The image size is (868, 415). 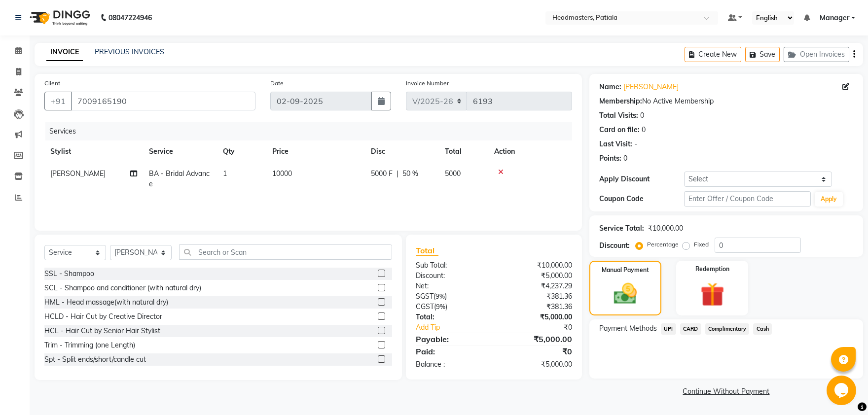 What do you see at coordinates (451, 364) in the screenshot?
I see `div: Balance :` at bounding box center [451, 364].